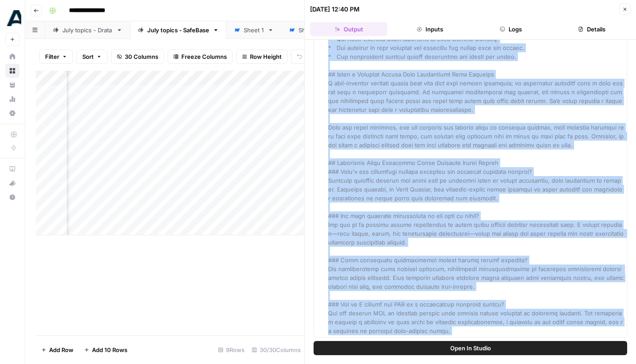 Image resolution: width=636 pixels, height=364 pixels. I want to click on a: Sheet 1, so click(254, 30).